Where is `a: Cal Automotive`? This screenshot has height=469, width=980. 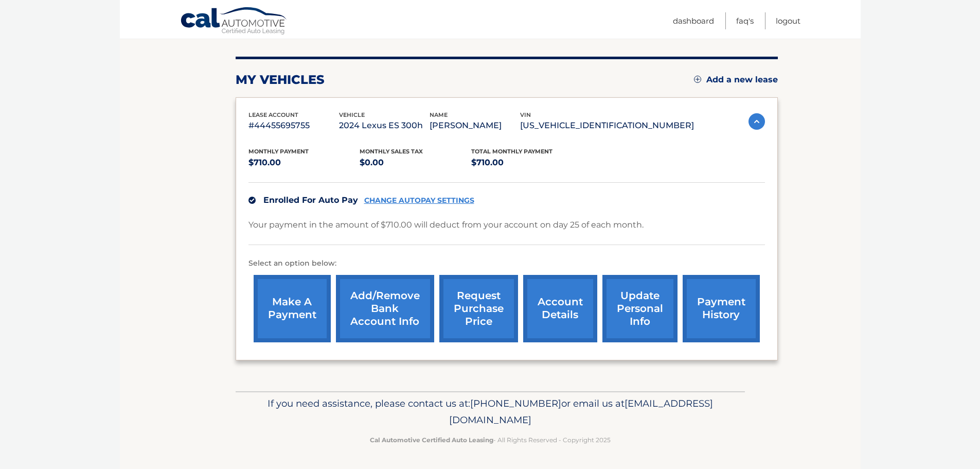
a: Cal Automotive is located at coordinates (234, 22).